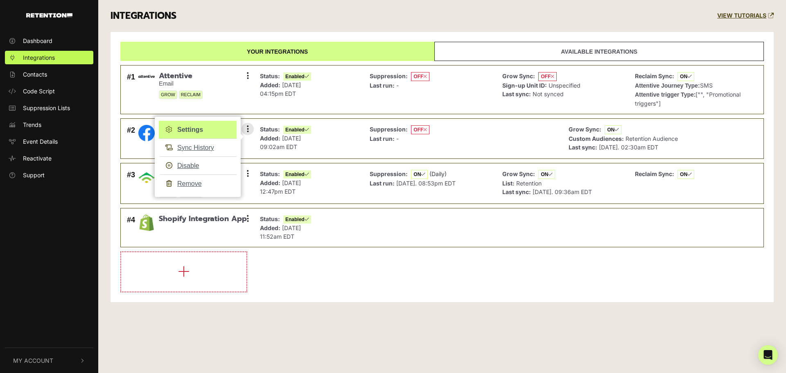 The width and height of the screenshot is (786, 373). Describe the element at coordinates (49, 108) in the screenshot. I see `a: Suppression Lists` at that location.